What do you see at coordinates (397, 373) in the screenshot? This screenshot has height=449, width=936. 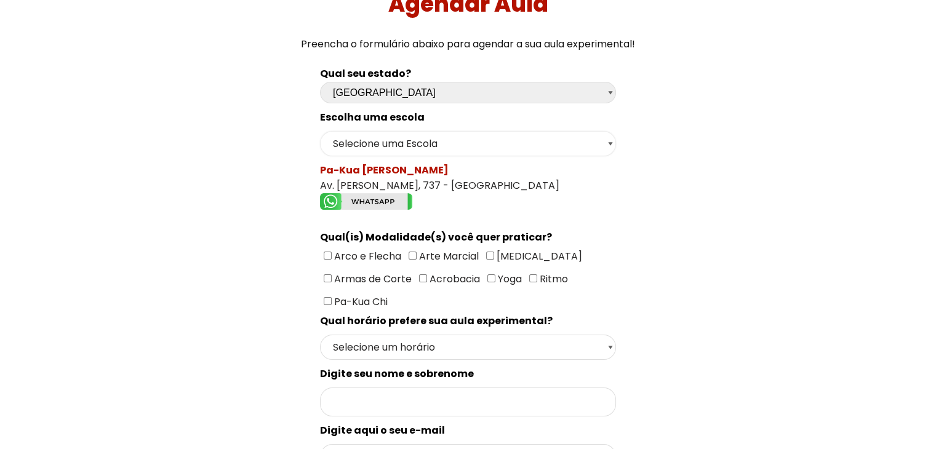 I see `spam: Digite seu nome e sobrenome` at bounding box center [397, 373].